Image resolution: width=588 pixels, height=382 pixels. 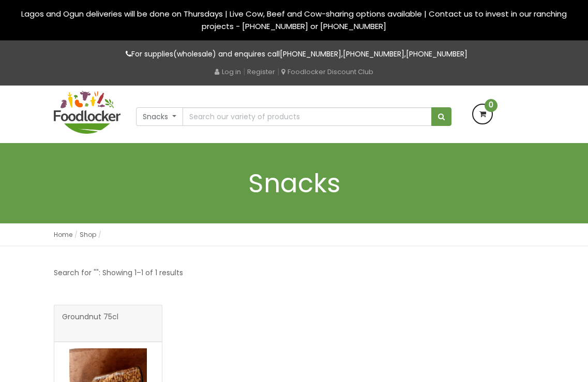 What do you see at coordinates (159, 116) in the screenshot?
I see `button: Snacks` at bounding box center [159, 116].